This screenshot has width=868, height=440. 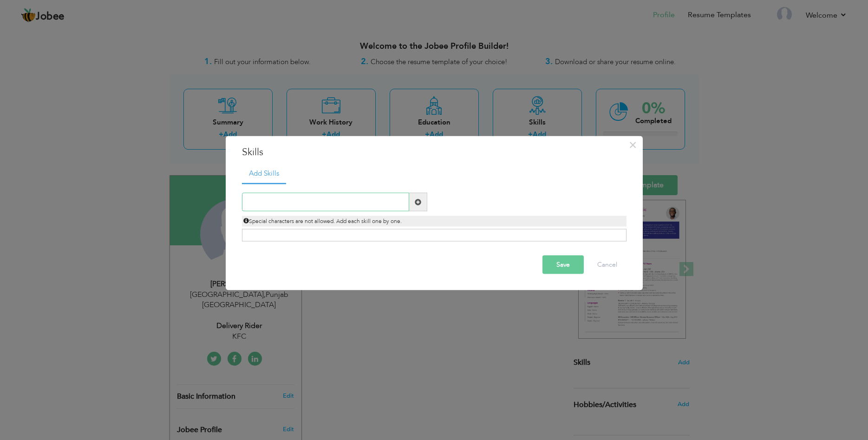 I want to click on button: Save, so click(x=563, y=264).